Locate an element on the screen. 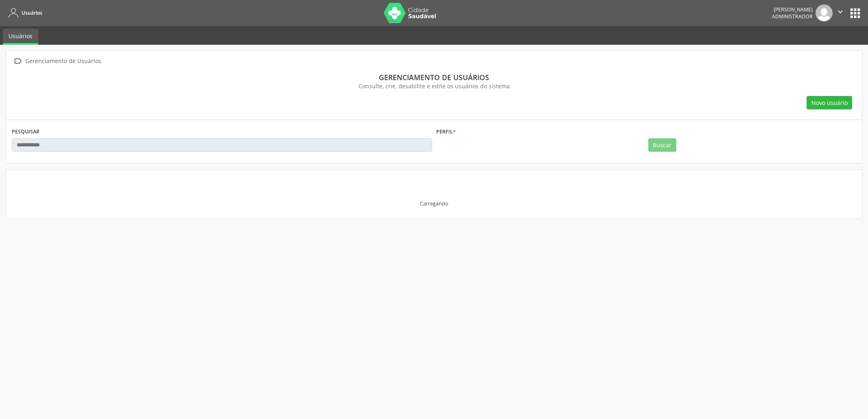 The width and height of the screenshot is (868, 419). button: Novo usuário is located at coordinates (830, 103).